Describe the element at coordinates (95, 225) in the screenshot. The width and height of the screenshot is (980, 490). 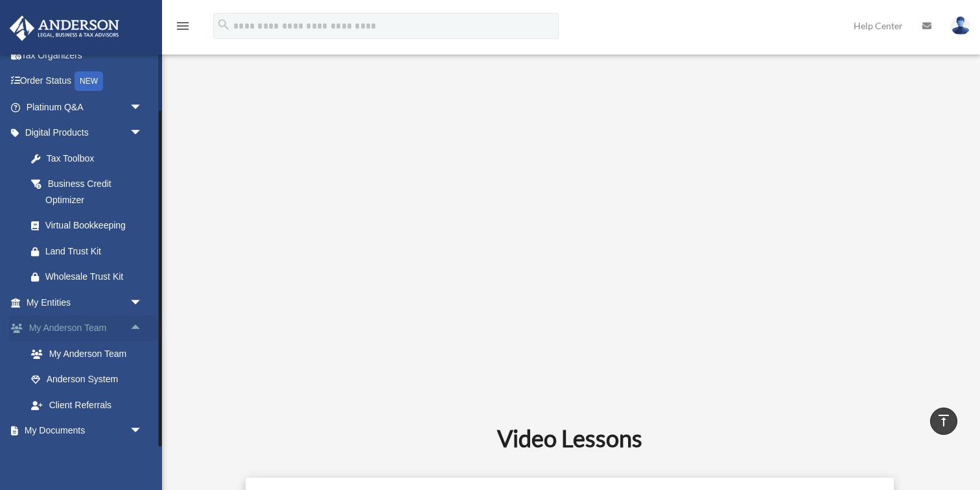
I see `div: Virtual Bookkeeping` at that location.